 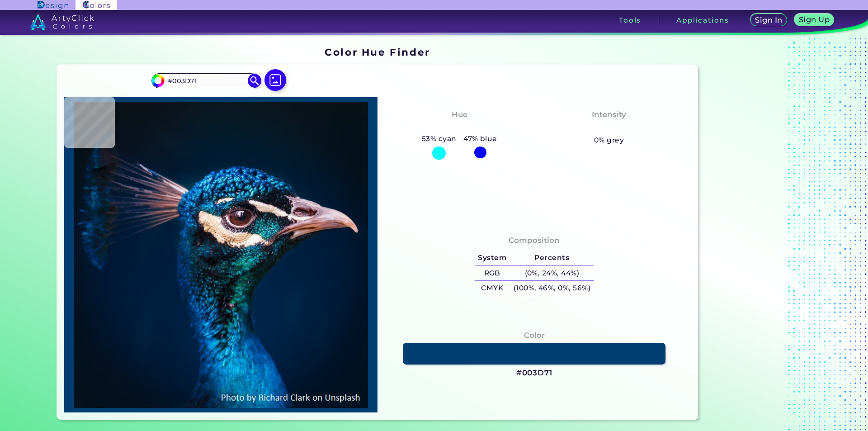 What do you see at coordinates (535, 240) in the screenshot?
I see `h4: Composition` at bounding box center [535, 240].